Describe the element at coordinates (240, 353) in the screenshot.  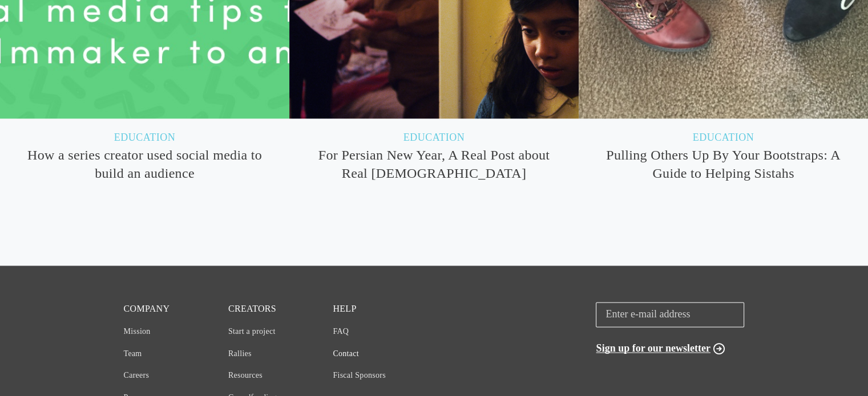
I see `a: Rallies` at that location.